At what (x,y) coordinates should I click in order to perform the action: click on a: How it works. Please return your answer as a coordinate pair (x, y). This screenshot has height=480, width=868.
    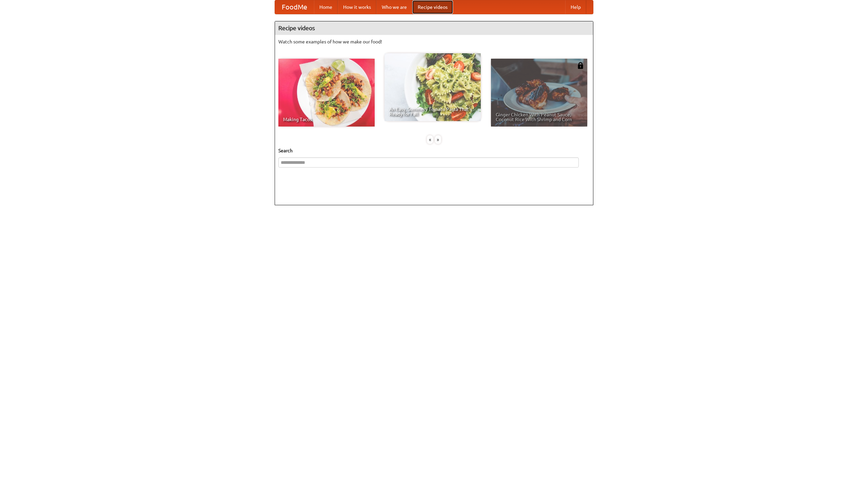
    Looking at the image, I should click on (357, 7).